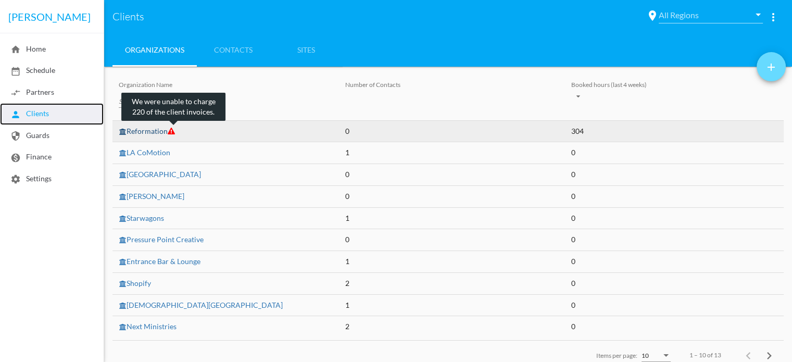 The width and height of the screenshot is (792, 362). I want to click on span: All Regions, so click(706, 15).